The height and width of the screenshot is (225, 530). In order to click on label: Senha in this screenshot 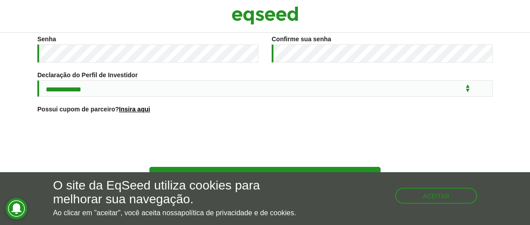, I will do `click(47, 39)`.